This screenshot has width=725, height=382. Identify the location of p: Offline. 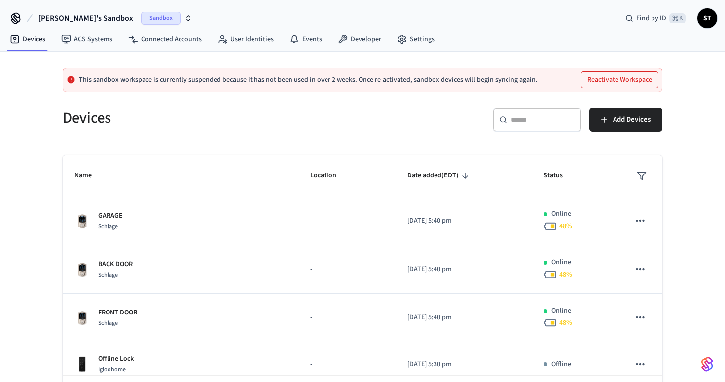
(561, 364).